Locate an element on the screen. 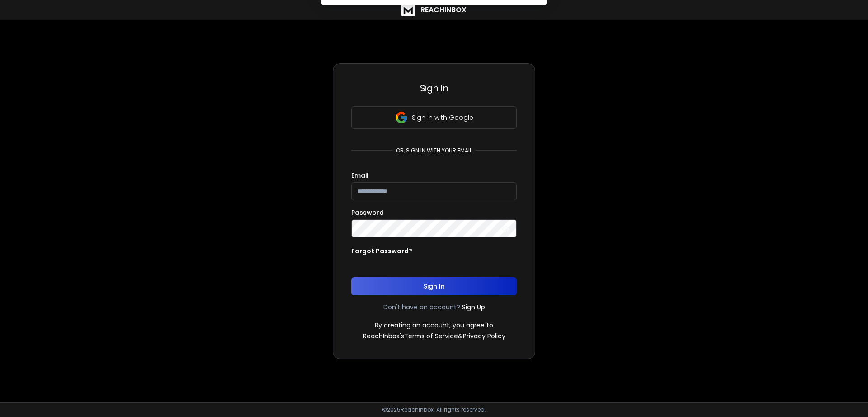 Image resolution: width=868 pixels, height=417 pixels. a: Sign Up is located at coordinates (473, 307).